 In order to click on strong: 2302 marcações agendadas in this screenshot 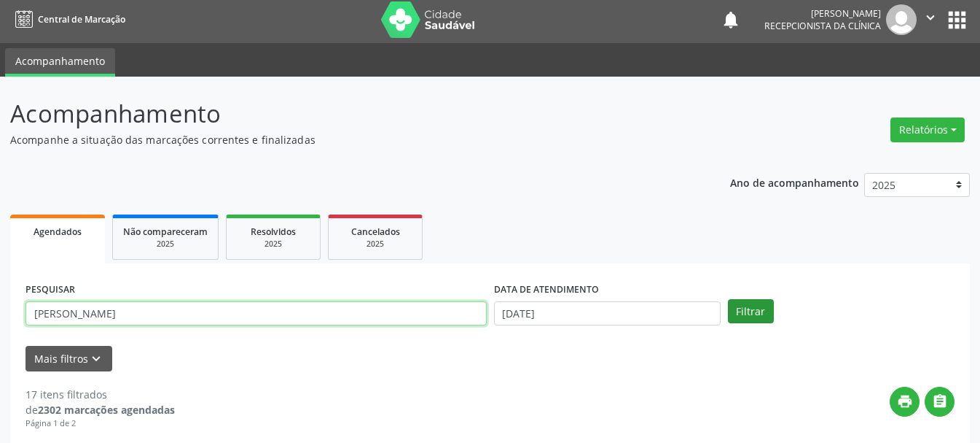, I will do `click(107, 409)`.